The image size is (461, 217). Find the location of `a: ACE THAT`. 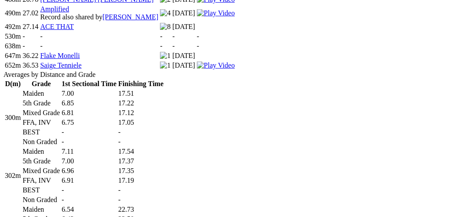

a: ACE THAT is located at coordinates (57, 26).